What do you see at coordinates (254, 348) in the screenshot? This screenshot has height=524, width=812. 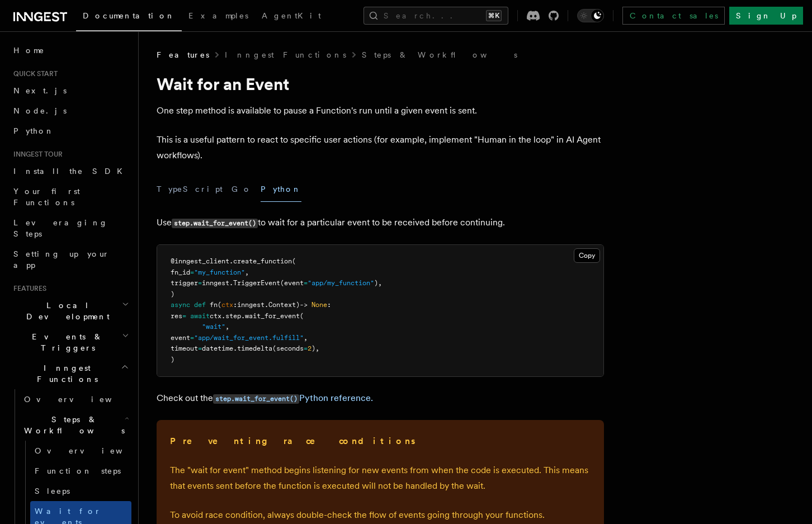 I see `span: timedelta` at bounding box center [254, 348].